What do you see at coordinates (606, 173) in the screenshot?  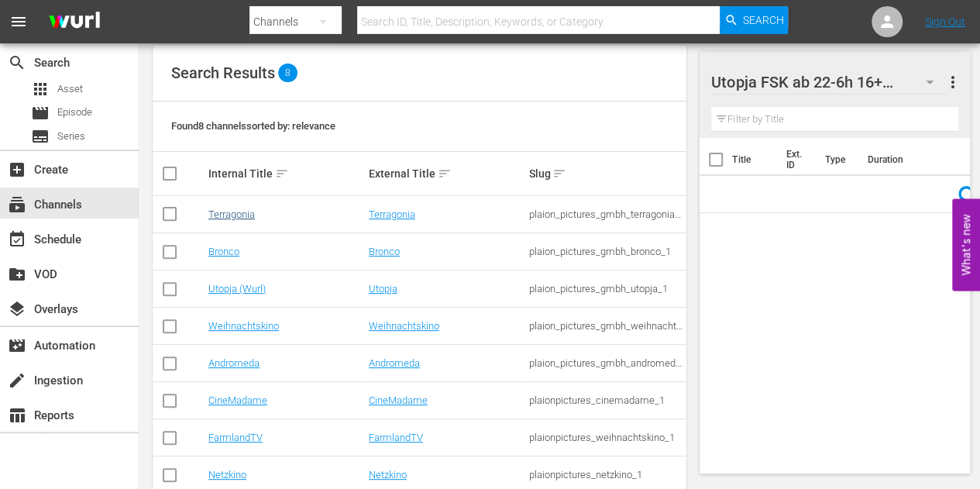 I see `div: Slug` at bounding box center [606, 173].